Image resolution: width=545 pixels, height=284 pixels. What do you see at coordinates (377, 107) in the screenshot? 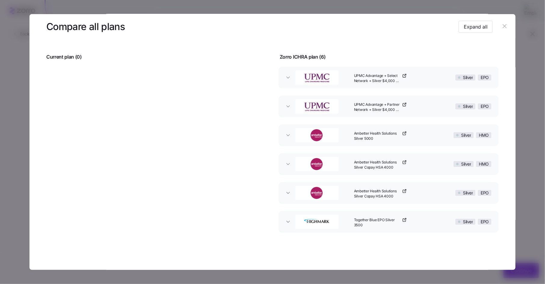
I see `span: UPMC Advantage + Partner Network + Silver $4,000 + EPO + HSA Eligible` at bounding box center [377, 107].